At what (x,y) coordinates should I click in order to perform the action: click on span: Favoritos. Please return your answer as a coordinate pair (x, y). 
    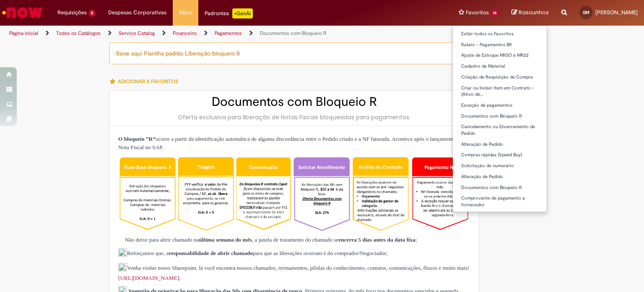
    Looking at the image, I should click on (477, 13).